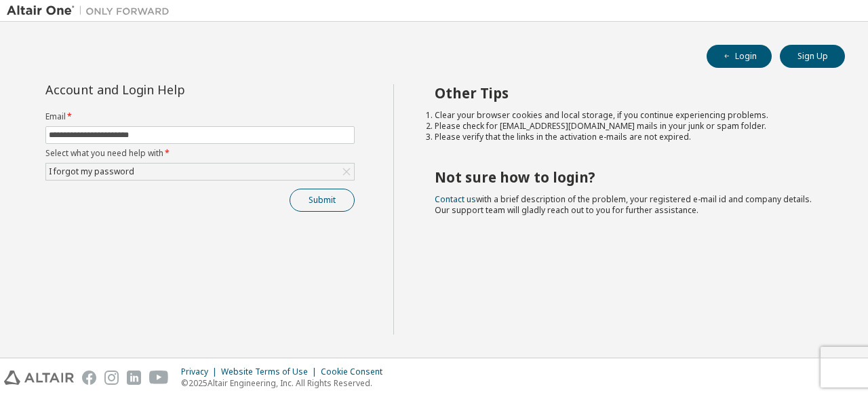 Image resolution: width=868 pixels, height=397 pixels. I want to click on h2: Other Tips, so click(628, 93).